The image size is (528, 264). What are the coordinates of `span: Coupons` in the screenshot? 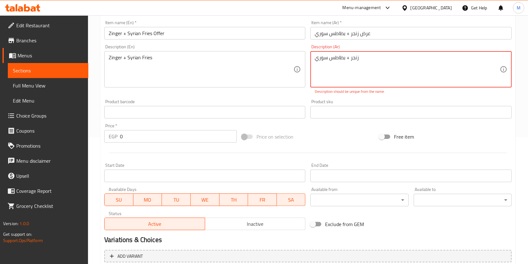 It's located at (50, 131).